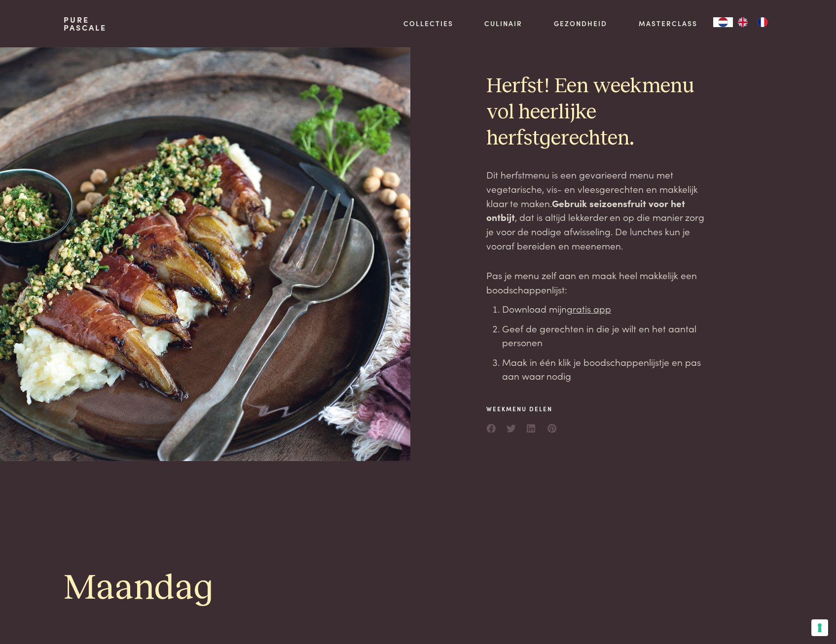 The image size is (836, 644). I want to click on button: Uw voorkeuren voor toestemming voor trackingtechnologieën, so click(820, 628).